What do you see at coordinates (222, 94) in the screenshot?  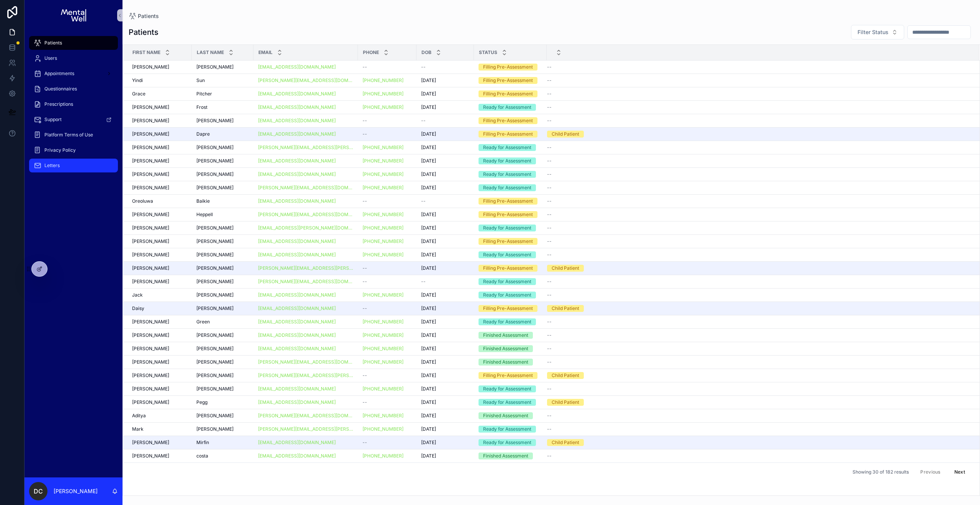 I see `a: Pitcher` at bounding box center [222, 94].